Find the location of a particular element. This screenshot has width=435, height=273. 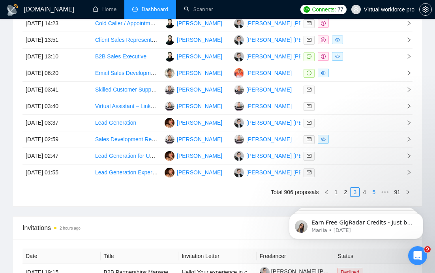

a: Email Sales Development Representative (SDR) for SaaS is located at coordinates (166, 73).